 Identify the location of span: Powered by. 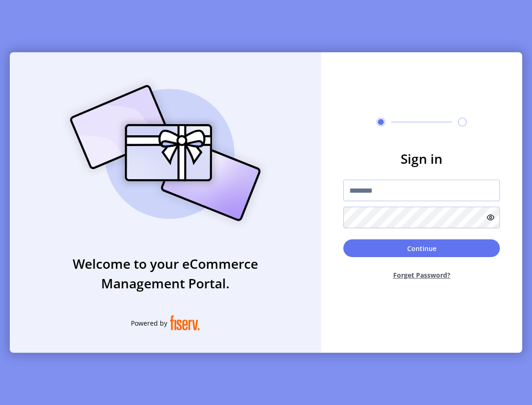
(149, 323).